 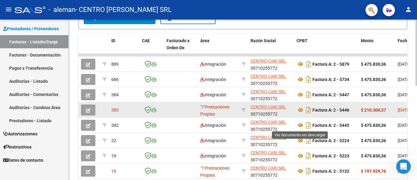 What do you see at coordinates (181, 48) in the screenshot?
I see `datatable-header-cell: Facturado x Orden De` at bounding box center [181, 48].